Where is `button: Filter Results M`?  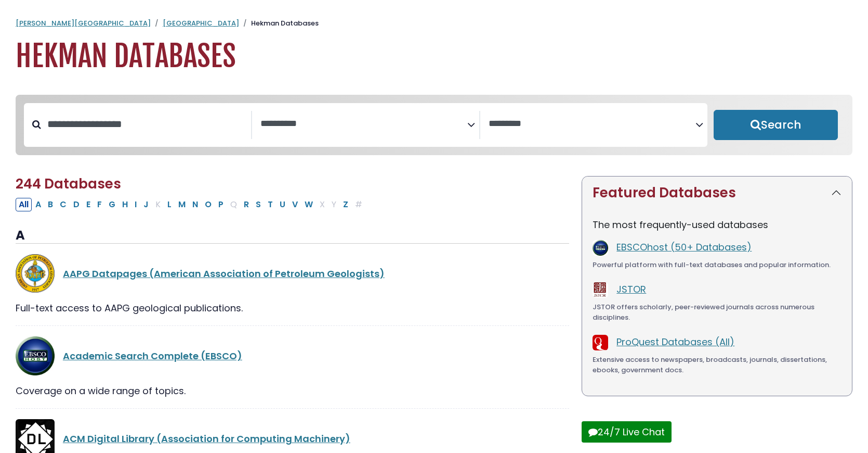
button: Filter Results M is located at coordinates (182, 205).